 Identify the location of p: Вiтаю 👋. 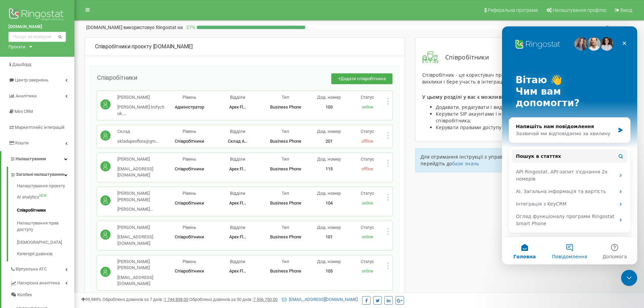
(68, 54).